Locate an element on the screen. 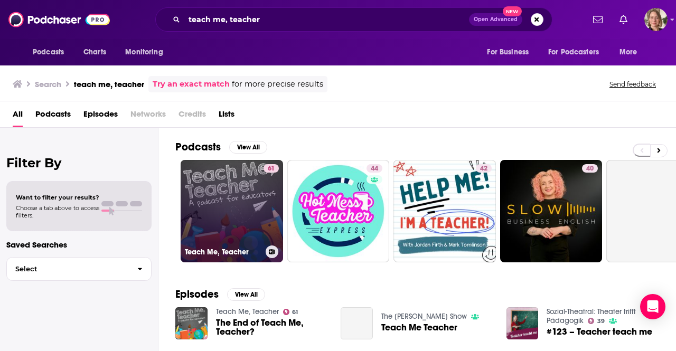 The width and height of the screenshot is (676, 351). p: Saved Searches is located at coordinates (79, 245).